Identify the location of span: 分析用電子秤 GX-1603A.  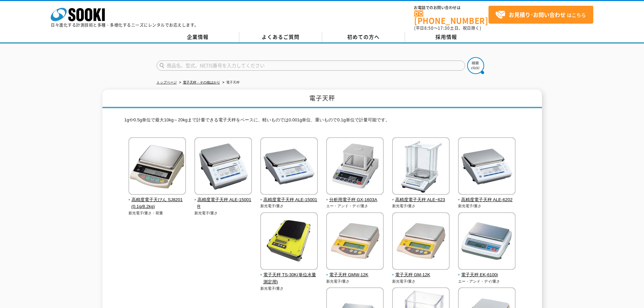
(355, 200).